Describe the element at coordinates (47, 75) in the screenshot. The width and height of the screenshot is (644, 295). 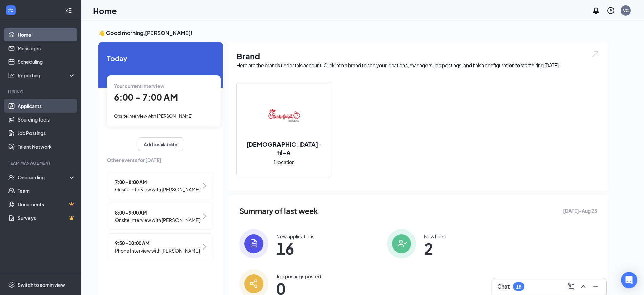
I see `div: Reporting` at that location.